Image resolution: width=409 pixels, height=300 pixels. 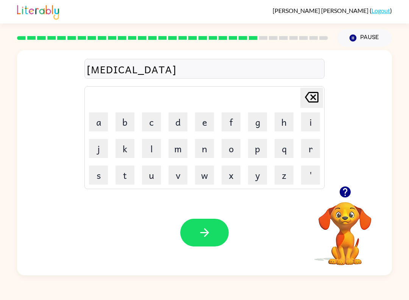 What do you see at coordinates (205, 122) in the screenshot?
I see `button: e` at bounding box center [205, 122].